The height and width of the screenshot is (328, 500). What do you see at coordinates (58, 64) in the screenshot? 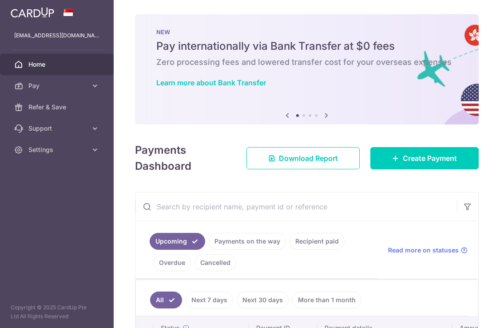
I see `span: Home` at bounding box center [58, 64].